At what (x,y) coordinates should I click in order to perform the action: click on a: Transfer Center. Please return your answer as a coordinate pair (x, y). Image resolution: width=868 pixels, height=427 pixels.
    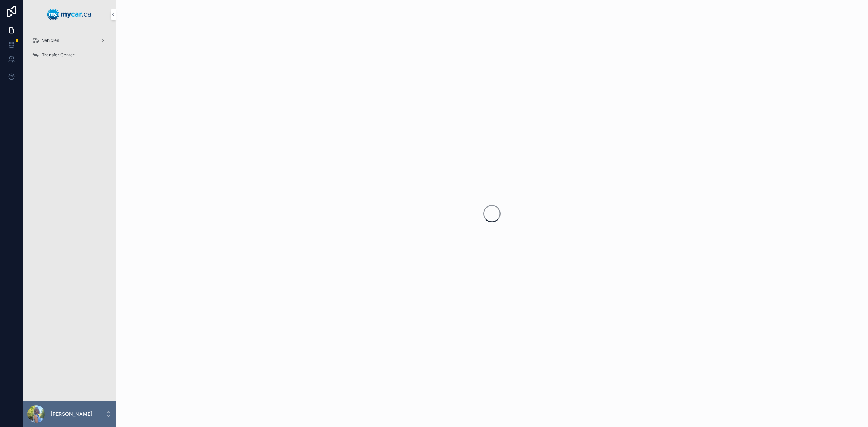
    Looking at the image, I should click on (69, 55).